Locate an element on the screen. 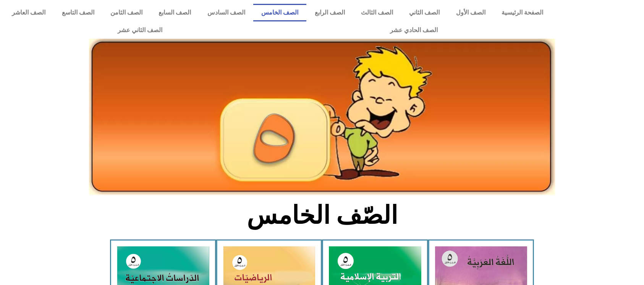 The width and height of the screenshot is (644, 285). a: الصف الحادي عشر is located at coordinates (414, 30).